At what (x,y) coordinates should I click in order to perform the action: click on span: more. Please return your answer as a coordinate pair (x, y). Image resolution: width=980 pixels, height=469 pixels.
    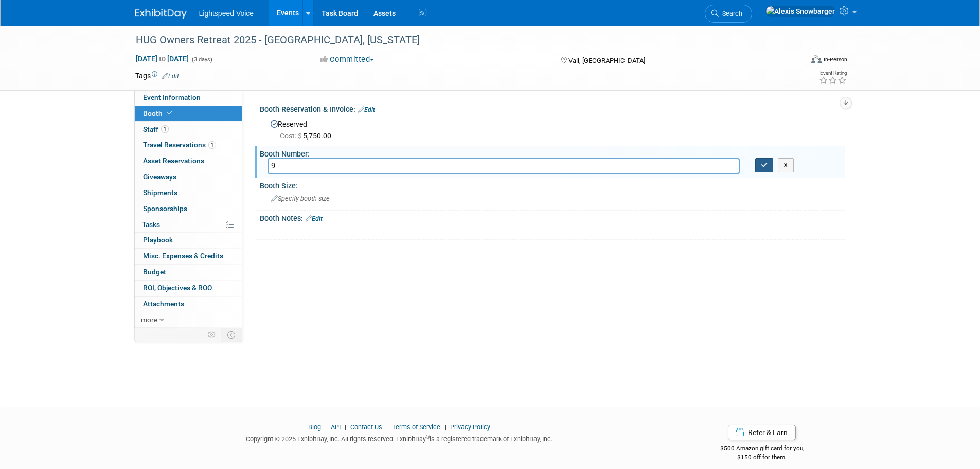
    Looking at the image, I should click on (149, 320).